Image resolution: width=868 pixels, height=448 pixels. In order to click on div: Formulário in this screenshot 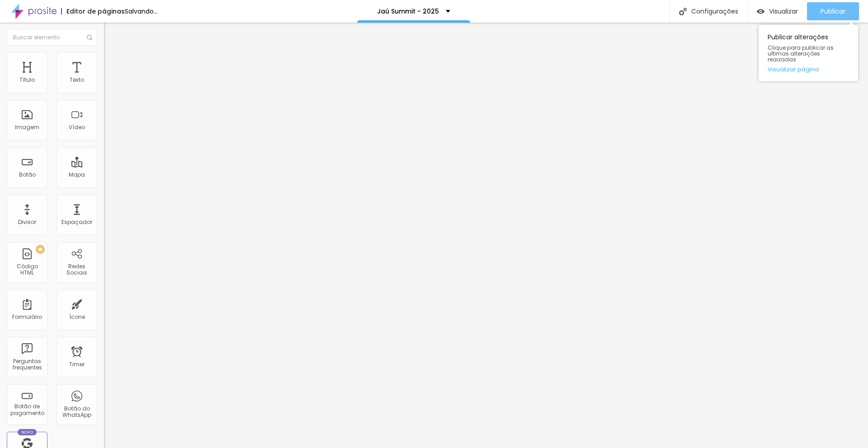, I will do `click(27, 317)`.